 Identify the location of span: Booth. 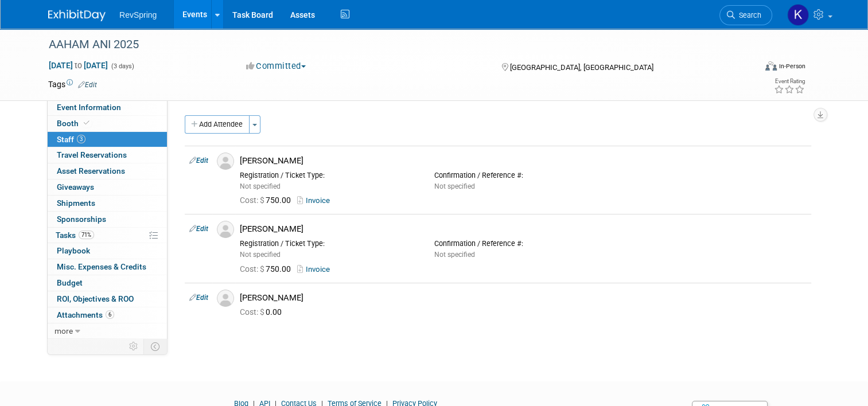
(74, 123).